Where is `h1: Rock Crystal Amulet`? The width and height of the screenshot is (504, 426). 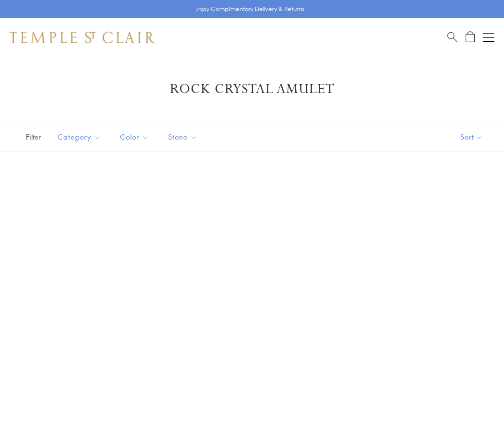
h1: Rock Crystal Amulet is located at coordinates (252, 90).